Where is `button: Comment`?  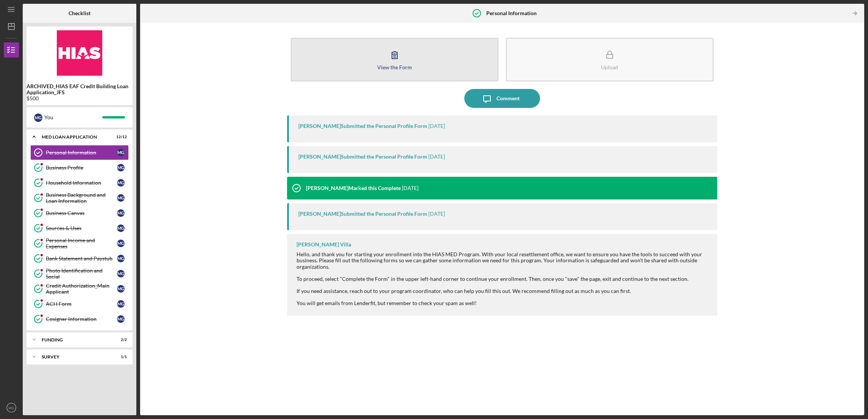
button: Comment is located at coordinates (502, 99).